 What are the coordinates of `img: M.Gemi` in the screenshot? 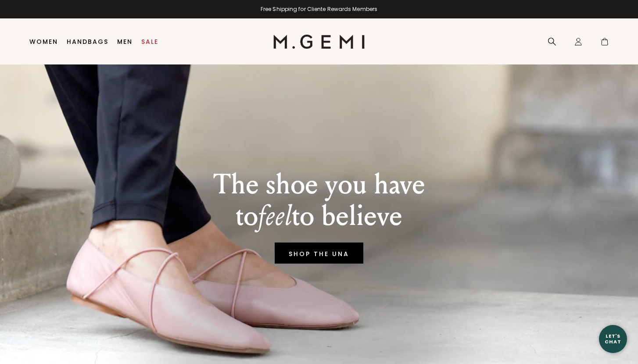 It's located at (319, 42).